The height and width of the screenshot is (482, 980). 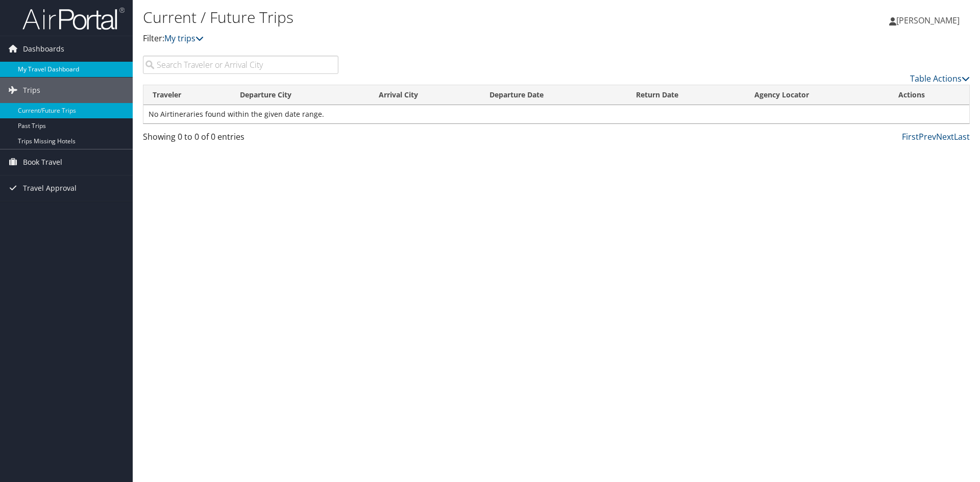 I want to click on a: My trips, so click(x=183, y=38).